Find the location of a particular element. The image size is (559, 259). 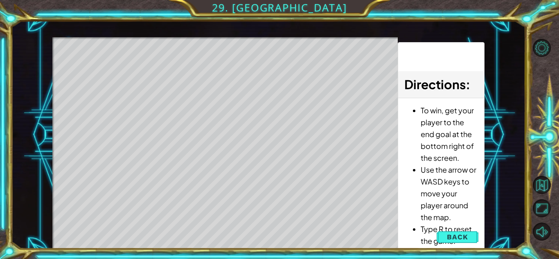

li: Type R to reset the game. is located at coordinates (449, 235).